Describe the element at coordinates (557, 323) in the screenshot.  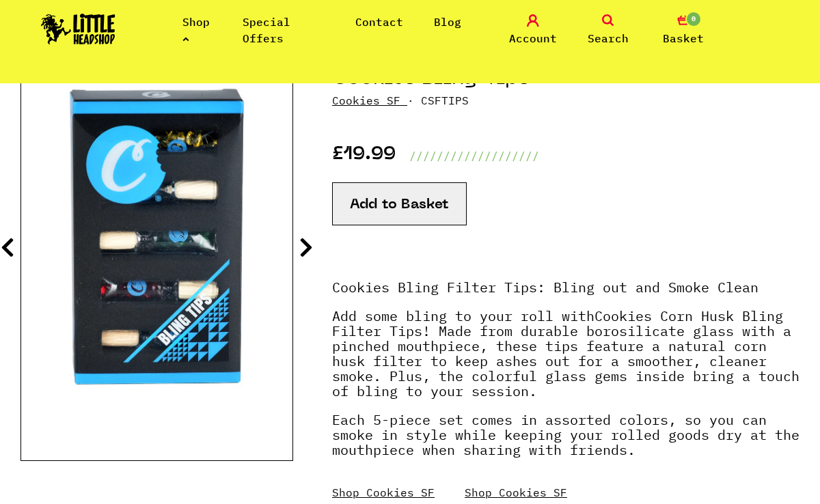
I see `strong: Cookies Corn Husk Bling Filter Tips` at that location.